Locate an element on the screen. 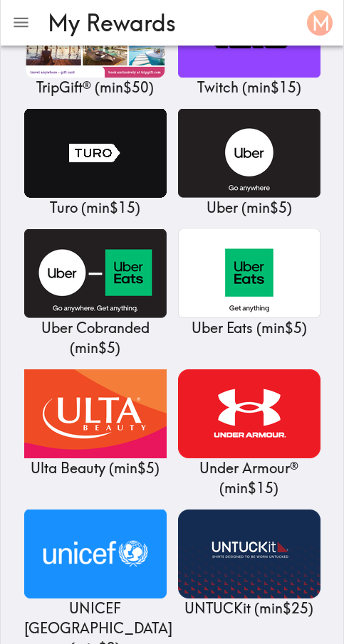  img: Uber is located at coordinates (249, 153).